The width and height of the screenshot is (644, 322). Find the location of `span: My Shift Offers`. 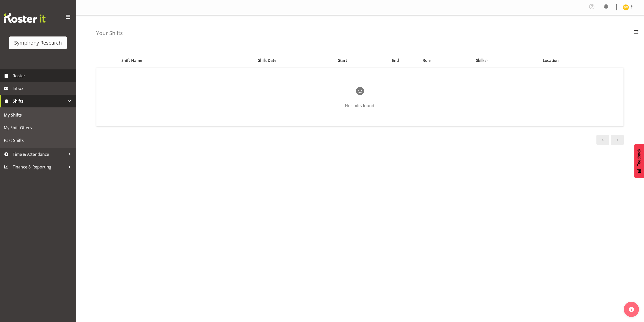

span: My Shift Offers is located at coordinates (38, 128).